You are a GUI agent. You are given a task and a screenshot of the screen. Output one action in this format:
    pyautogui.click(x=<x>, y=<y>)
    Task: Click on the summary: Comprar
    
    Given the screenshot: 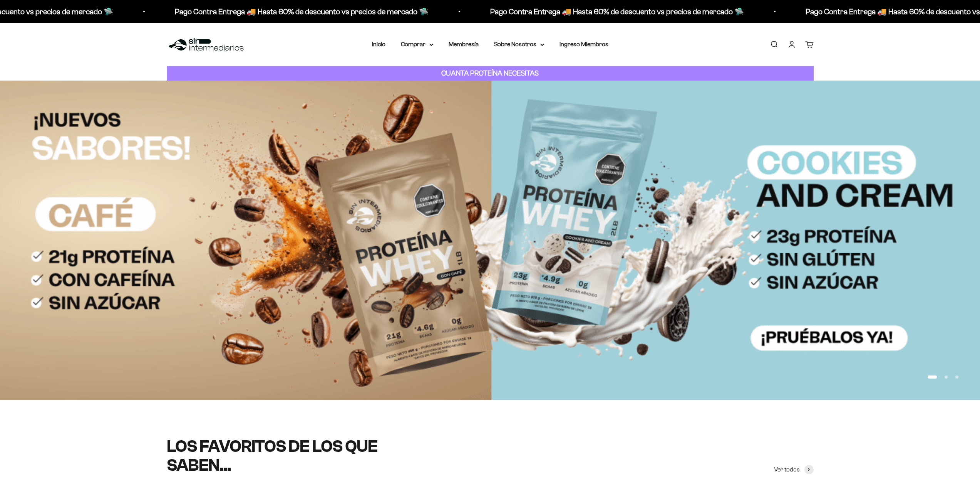 What is the action you would take?
    pyautogui.click(x=417, y=44)
    